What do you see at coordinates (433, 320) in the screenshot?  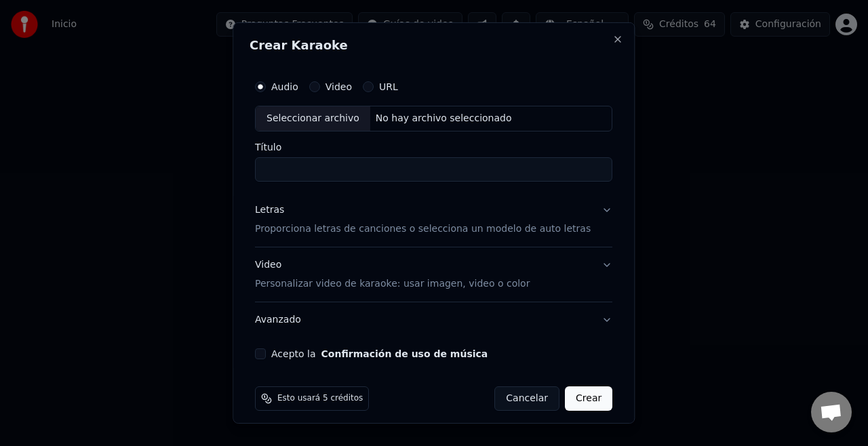 I see `button: Avanzado` at bounding box center [433, 320].